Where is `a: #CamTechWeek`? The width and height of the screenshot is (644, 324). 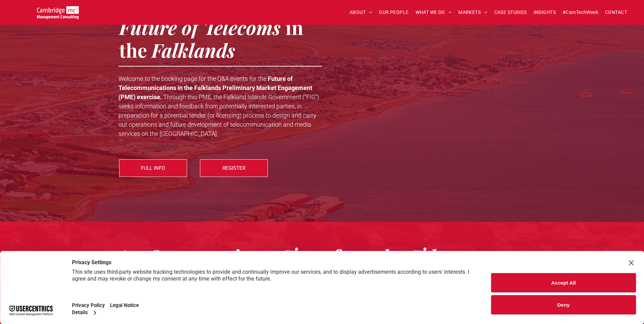
a: #CamTechWeek is located at coordinates (580, 12).